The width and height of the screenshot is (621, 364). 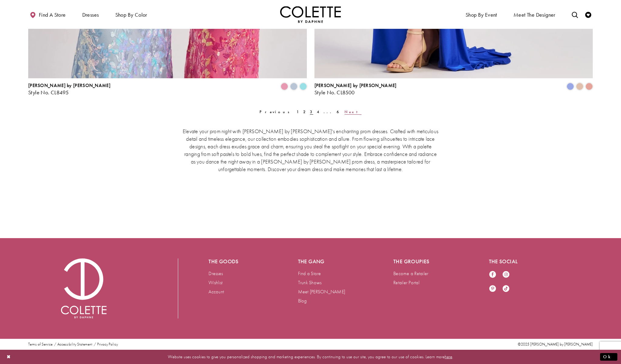 I want to click on a: Find a store, so click(x=48, y=14).